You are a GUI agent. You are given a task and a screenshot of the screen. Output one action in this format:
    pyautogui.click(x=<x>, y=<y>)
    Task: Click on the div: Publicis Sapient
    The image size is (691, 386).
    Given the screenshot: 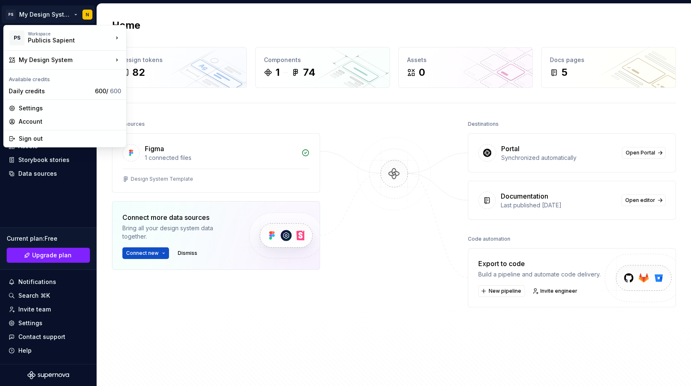 What is the action you would take?
    pyautogui.click(x=63, y=40)
    